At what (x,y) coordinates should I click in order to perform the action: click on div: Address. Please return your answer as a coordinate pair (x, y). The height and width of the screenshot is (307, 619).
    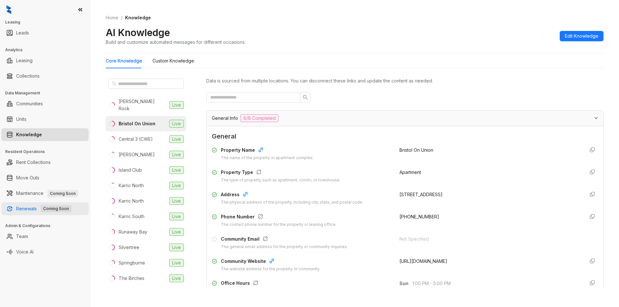
    Looking at the image, I should click on (292, 195).